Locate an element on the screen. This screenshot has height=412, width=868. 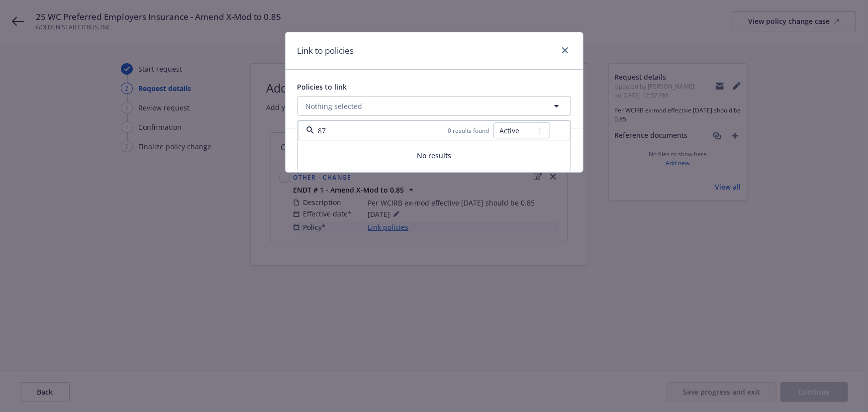
button: Nothing selected is located at coordinates (434, 106).